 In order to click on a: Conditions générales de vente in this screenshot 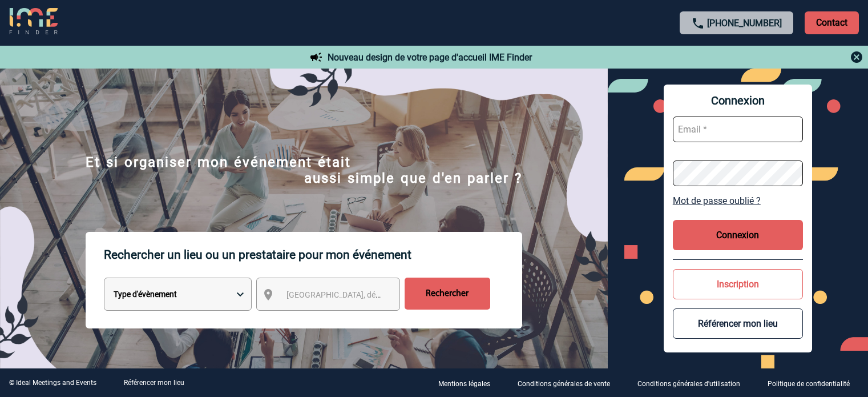, I will do `click(568, 382)`.